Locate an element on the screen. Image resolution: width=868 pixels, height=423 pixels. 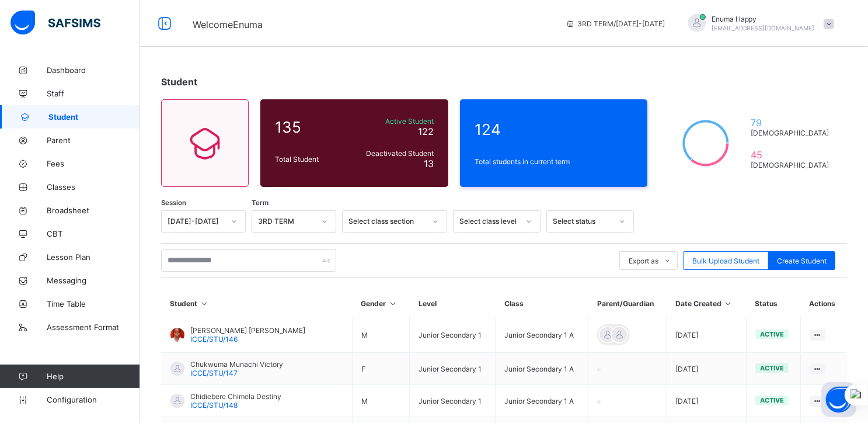
span: ICCE/STU/148 is located at coordinates (213, 405).